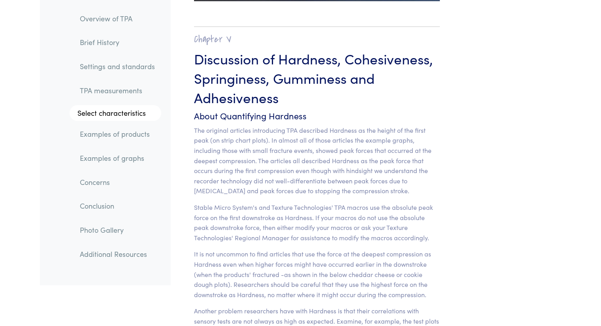 This screenshot has width=601, height=326. I want to click on a: Additional Resources, so click(117, 254).